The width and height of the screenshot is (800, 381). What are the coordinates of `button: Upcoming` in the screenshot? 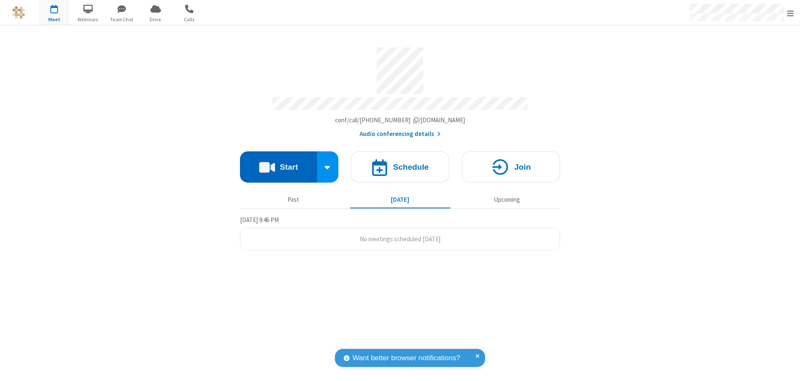 It's located at (506, 200).